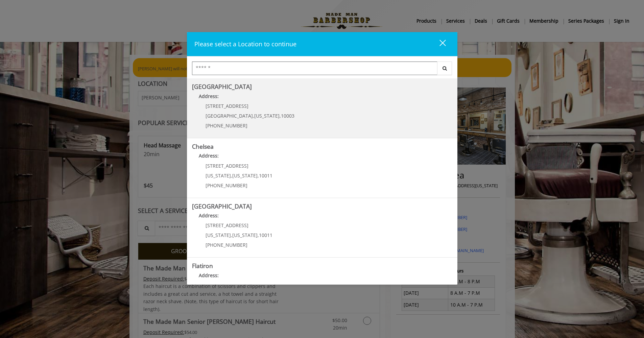 This screenshot has width=644, height=338. I want to click on span: Please select a Location to continue, so click(246, 44).